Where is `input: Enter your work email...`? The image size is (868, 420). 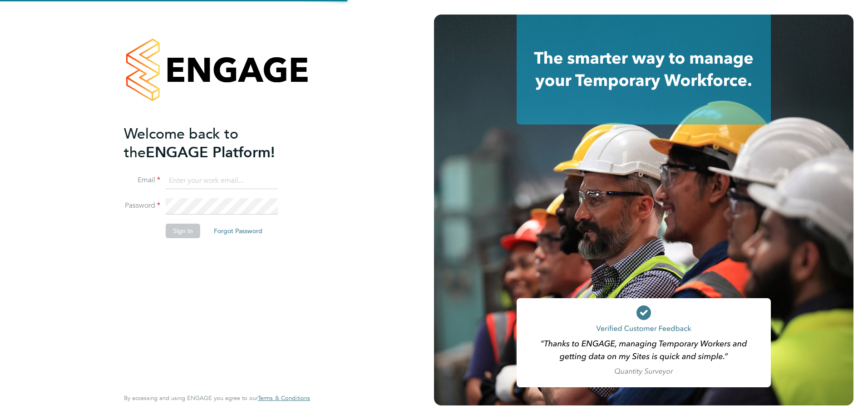 input: Enter your work email... is located at coordinates (222, 181).